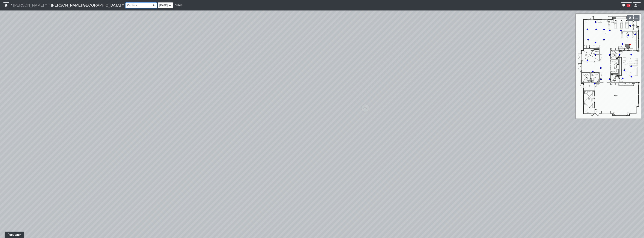 This screenshot has height=238, width=644. What do you see at coordinates (626, 5) in the screenshot?
I see `button: 19` at bounding box center [626, 5].